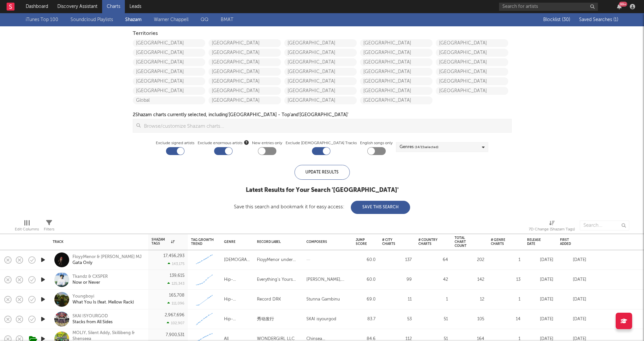 The height and width of the screenshot is (341, 644). I want to click on div: 14, so click(505, 319).